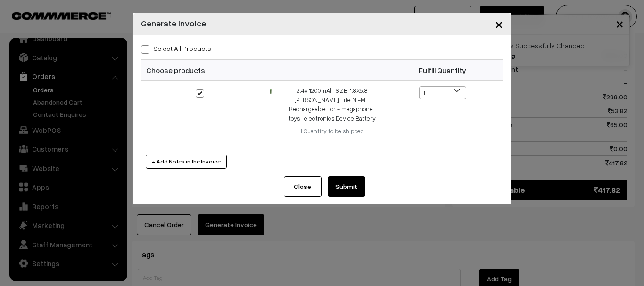  What do you see at coordinates (271, 91) in the screenshot?
I see `img: 1674453382176745SubC_1_1024x10242x.jpg` at bounding box center [271, 91].